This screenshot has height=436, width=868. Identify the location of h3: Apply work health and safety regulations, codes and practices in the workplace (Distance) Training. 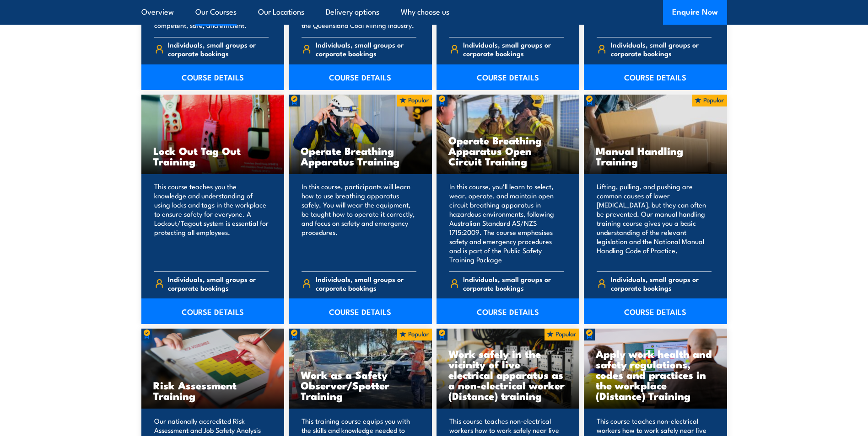
(655, 375).